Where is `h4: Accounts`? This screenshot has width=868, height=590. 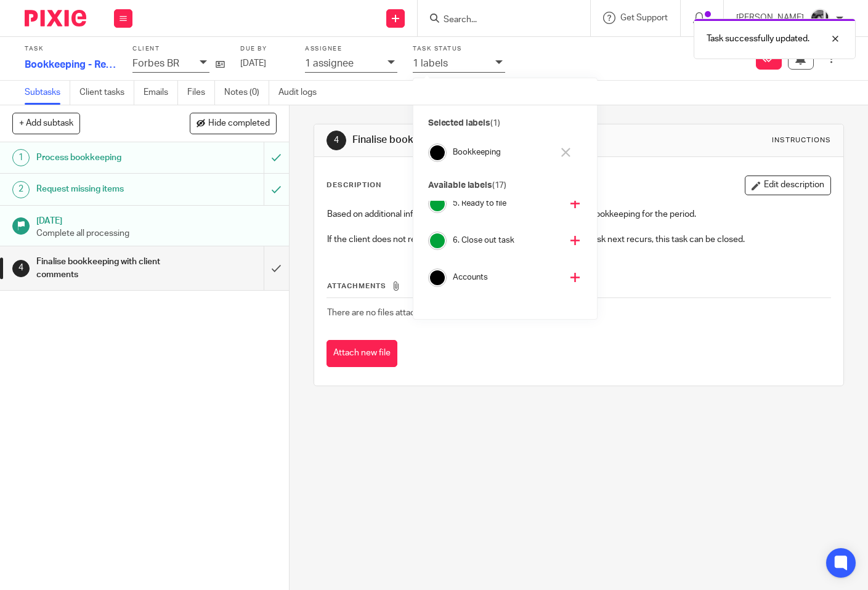
h4: Accounts is located at coordinates (507, 277).